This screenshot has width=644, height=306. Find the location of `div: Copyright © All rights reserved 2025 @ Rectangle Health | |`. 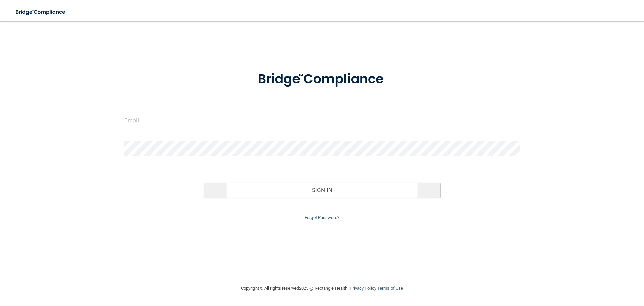

div: Copyright © All rights reserved 2025 @ Rectangle Health | | is located at coordinates (322, 288).